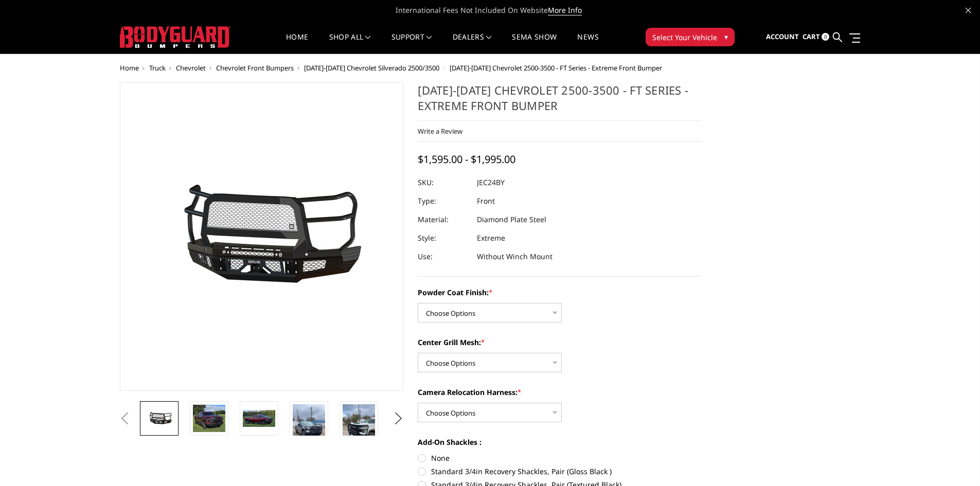 The height and width of the screenshot is (486, 980). What do you see at coordinates (444, 219) in the screenshot?
I see `dt: Material:` at bounding box center [444, 219].